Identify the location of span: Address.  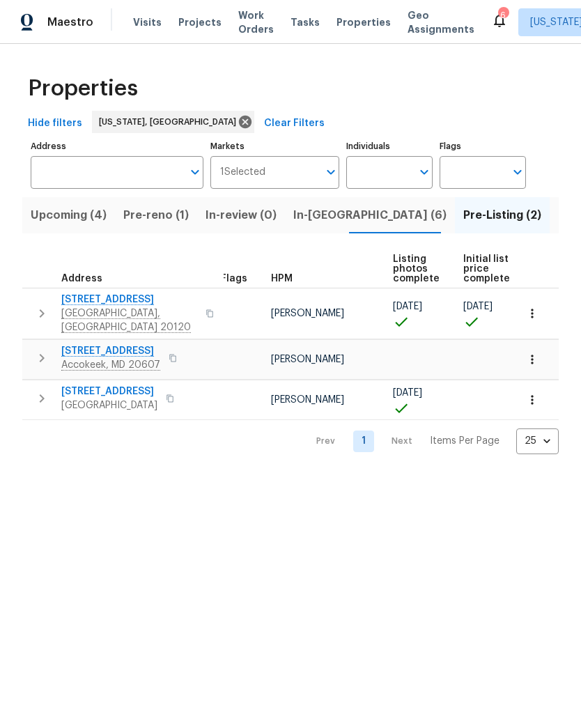
(81, 279).